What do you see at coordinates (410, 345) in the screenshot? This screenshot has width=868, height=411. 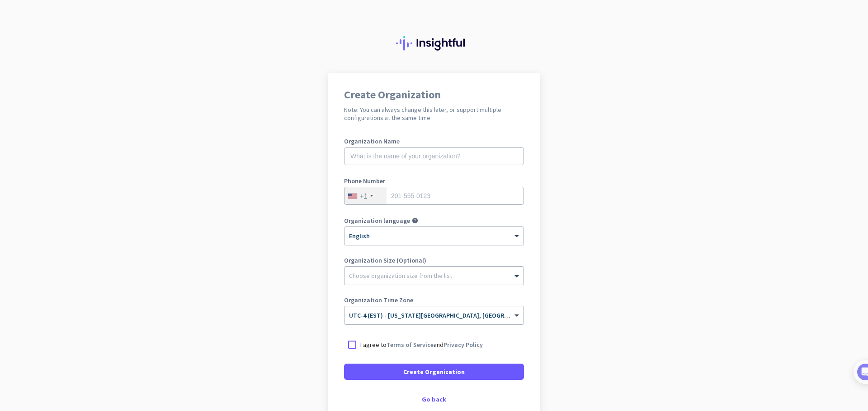 I see `a: Terms of Service` at bounding box center [410, 345].